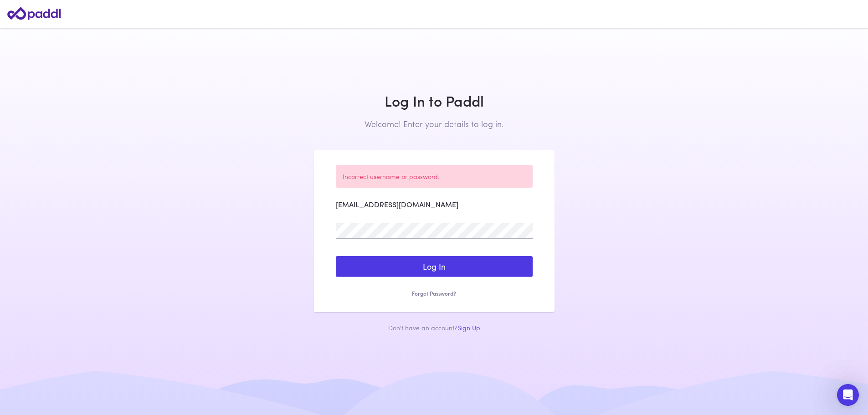 The width and height of the screenshot is (868, 415). What do you see at coordinates (434, 204) in the screenshot?
I see `input: Enter your Email` at bounding box center [434, 204].